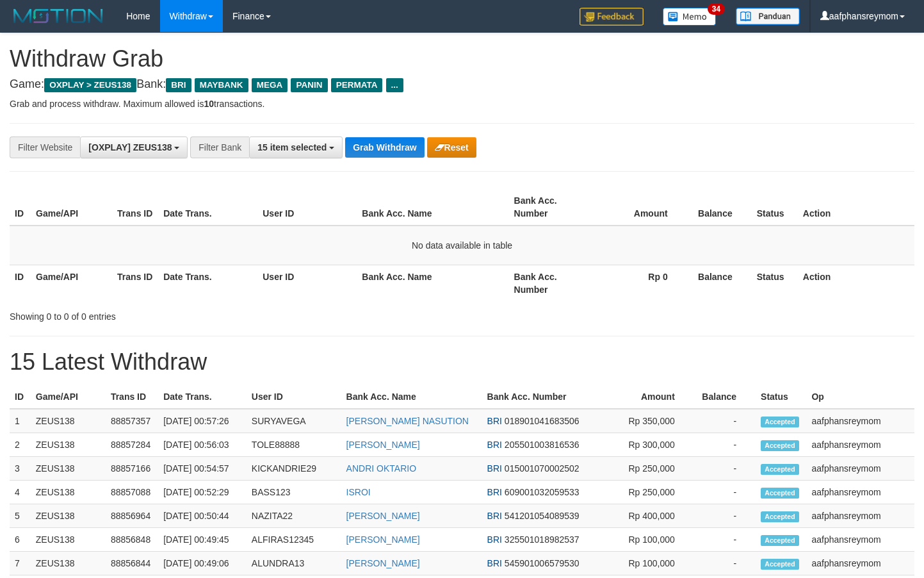 This screenshot has width=924, height=578. I want to click on td: 6, so click(20, 540).